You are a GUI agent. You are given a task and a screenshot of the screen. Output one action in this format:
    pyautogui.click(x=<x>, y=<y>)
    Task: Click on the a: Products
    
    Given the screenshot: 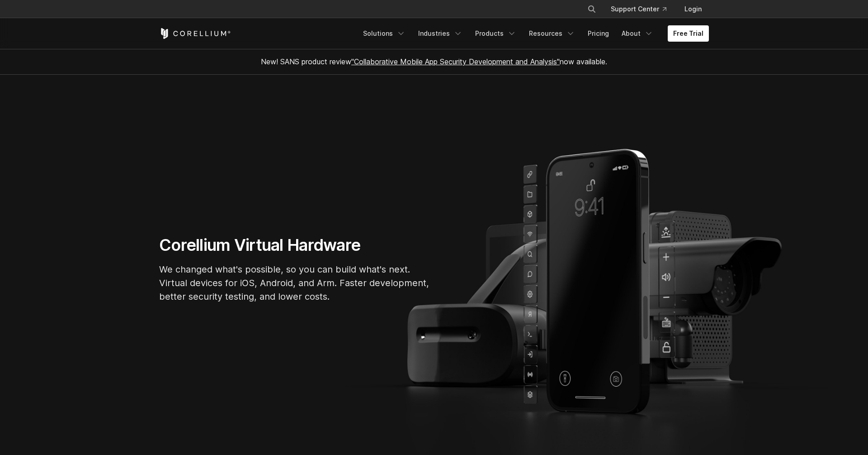 What is the action you would take?
    pyautogui.click(x=496, y=33)
    